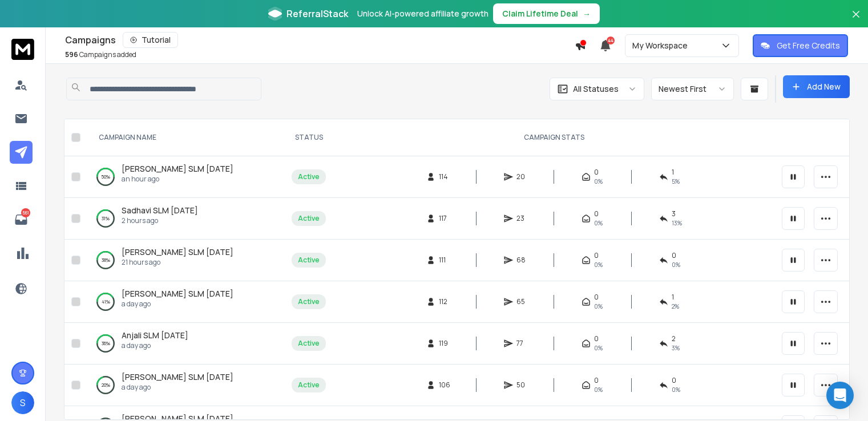  What do you see at coordinates (71, 54) in the screenshot?
I see `span: 596` at bounding box center [71, 54].